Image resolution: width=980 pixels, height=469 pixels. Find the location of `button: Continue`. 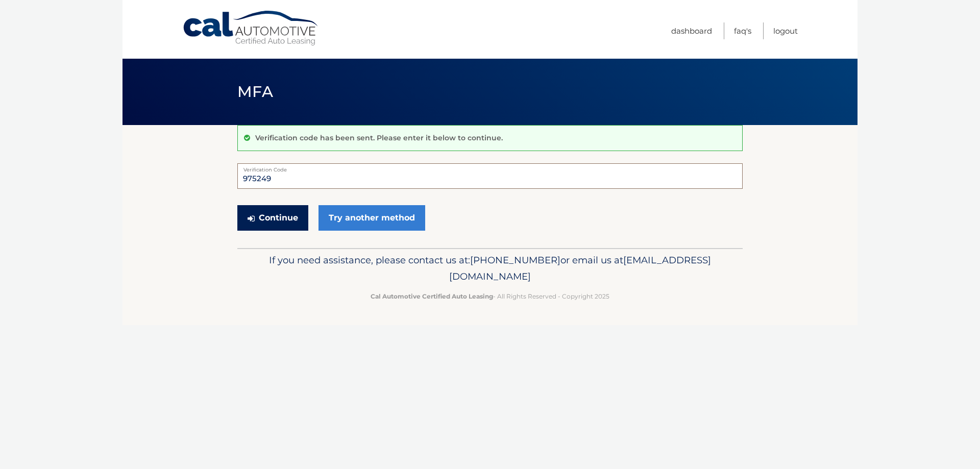

button: Continue is located at coordinates (273, 218).